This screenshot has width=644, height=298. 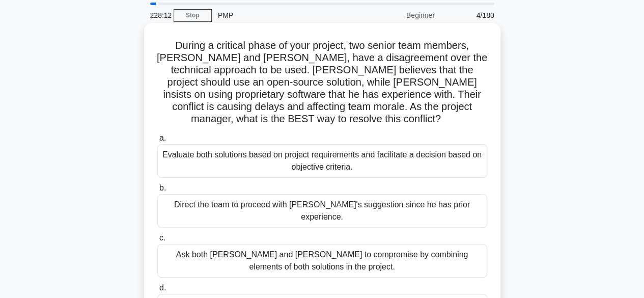 I want to click on span: b., so click(x=162, y=187).